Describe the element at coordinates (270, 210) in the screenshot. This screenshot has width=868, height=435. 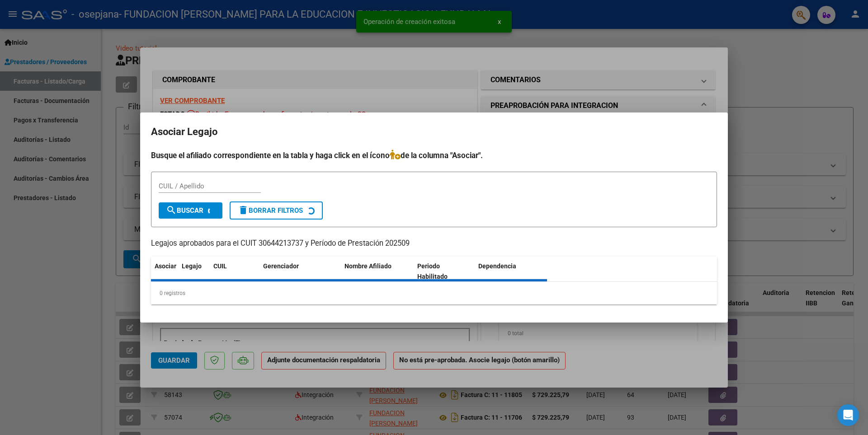
I see `span: Borrar Filtros` at that location.